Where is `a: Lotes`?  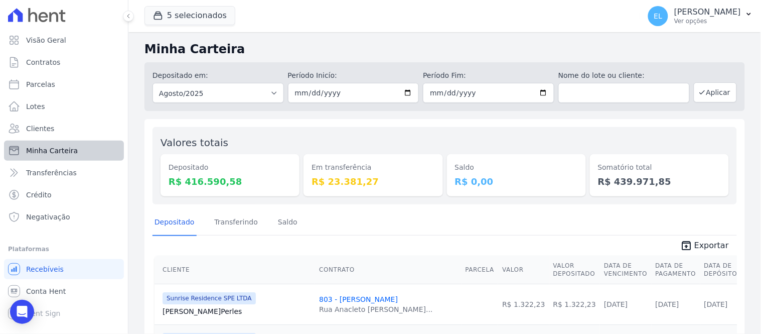
a: Lotes is located at coordinates (64, 106).